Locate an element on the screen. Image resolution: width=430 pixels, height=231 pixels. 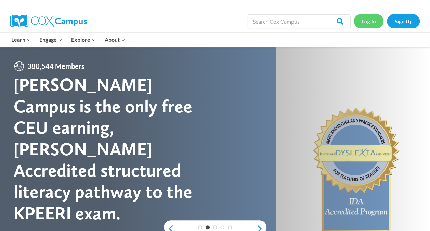
a: 1 is located at coordinates (200, 227).